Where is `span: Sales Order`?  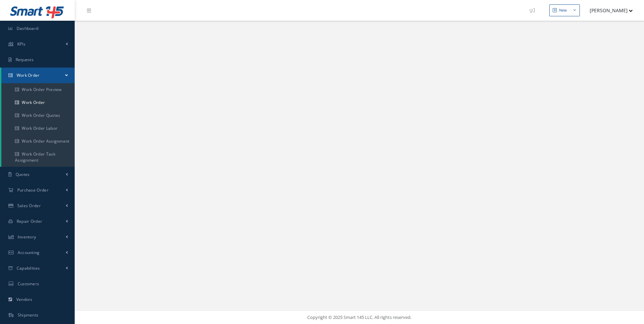
span: Sales Order is located at coordinates (29, 206).